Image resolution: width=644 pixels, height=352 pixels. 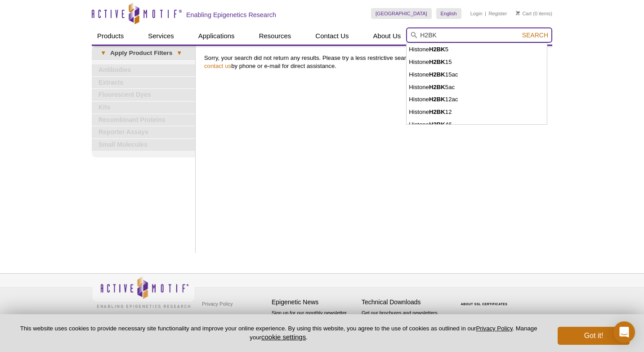 I want to click on button: Search, so click(x=535, y=35).